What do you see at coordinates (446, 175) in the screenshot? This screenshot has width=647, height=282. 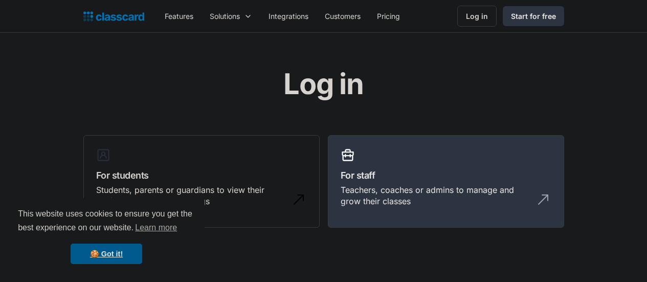 I see `h3: For staff` at bounding box center [446, 175].